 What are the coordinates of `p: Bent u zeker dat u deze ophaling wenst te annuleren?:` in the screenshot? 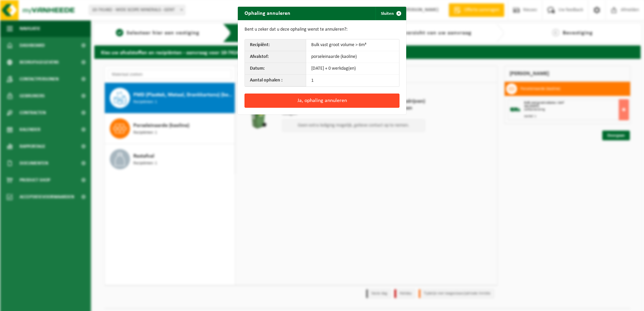 It's located at (322, 29).